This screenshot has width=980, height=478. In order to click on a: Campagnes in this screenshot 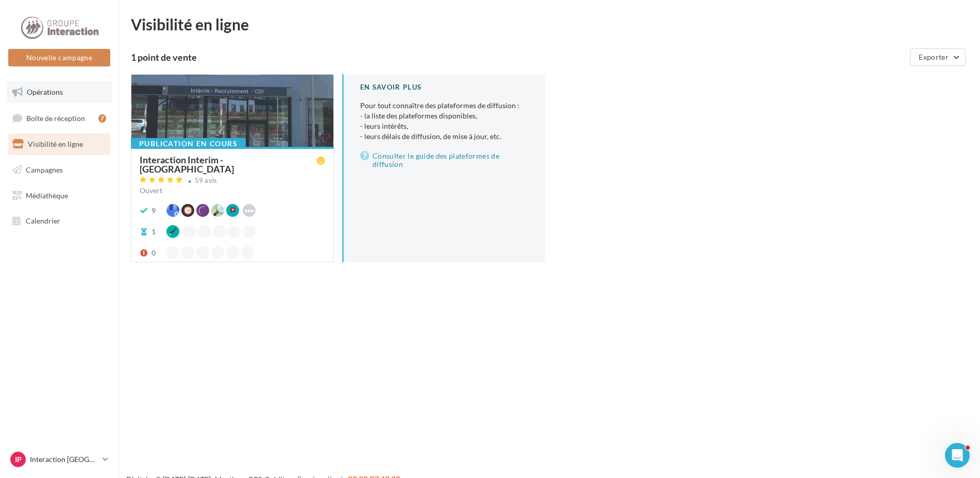, I will do `click(59, 170)`.